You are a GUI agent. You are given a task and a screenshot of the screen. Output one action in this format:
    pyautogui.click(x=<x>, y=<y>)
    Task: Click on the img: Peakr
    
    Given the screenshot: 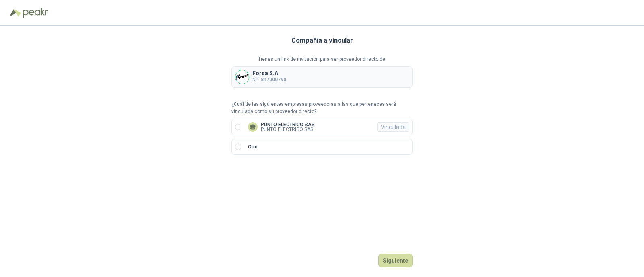 What is the action you would take?
    pyautogui.click(x=35, y=13)
    